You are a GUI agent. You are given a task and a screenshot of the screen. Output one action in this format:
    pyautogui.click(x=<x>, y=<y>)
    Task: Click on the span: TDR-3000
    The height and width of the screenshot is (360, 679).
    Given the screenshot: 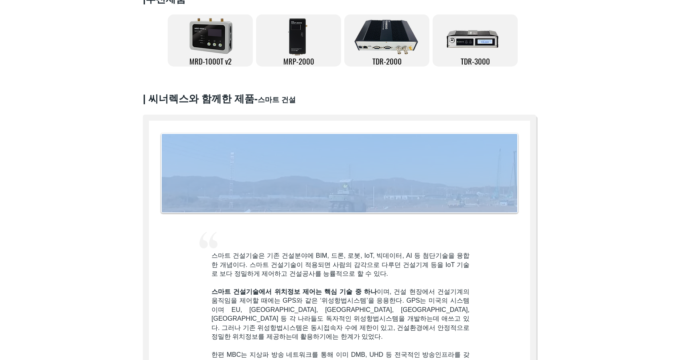 What is the action you would take?
    pyautogui.click(x=475, y=61)
    